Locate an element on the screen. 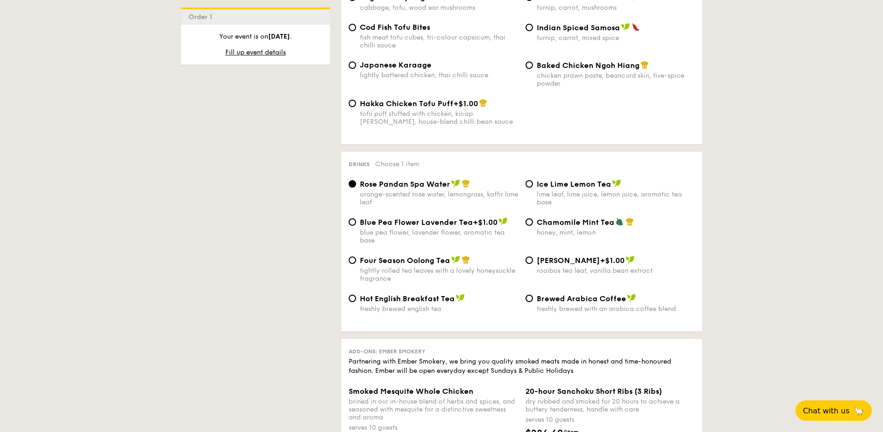 The width and height of the screenshot is (883, 432). span: Indian Spiced Samosa is located at coordinates (578, 27).